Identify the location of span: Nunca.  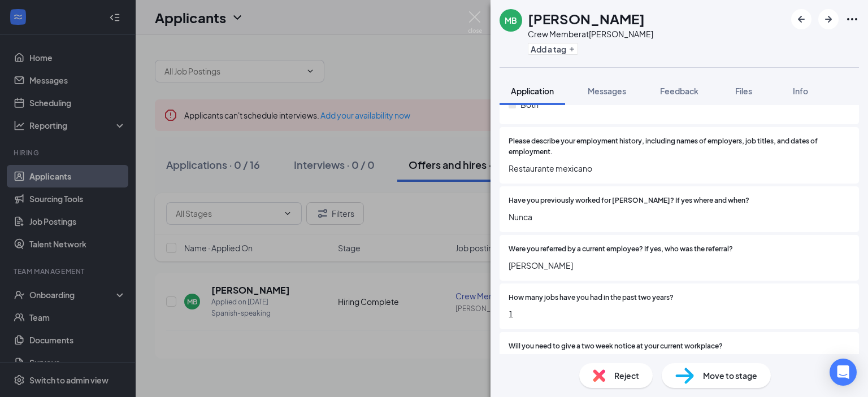
(679, 217).